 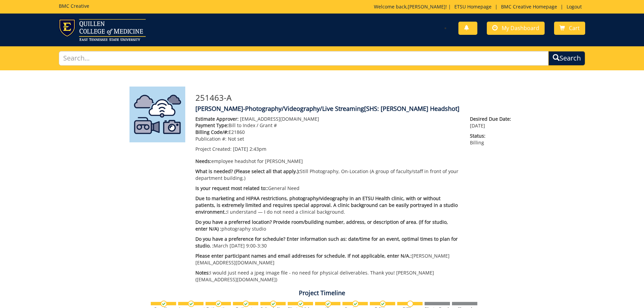 What do you see at coordinates (328, 206) in the screenshot?
I see `p: I understand — I do not need a clinical background.` at bounding box center [328, 206].